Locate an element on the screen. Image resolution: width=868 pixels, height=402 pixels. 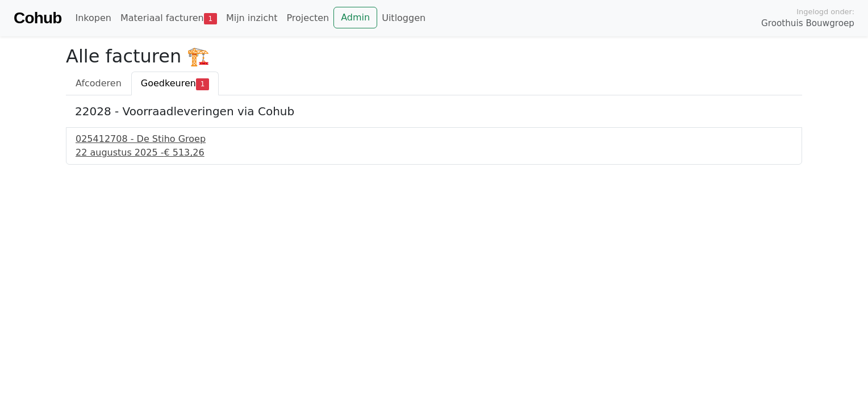
a: Afcoderen is located at coordinates (98, 83).